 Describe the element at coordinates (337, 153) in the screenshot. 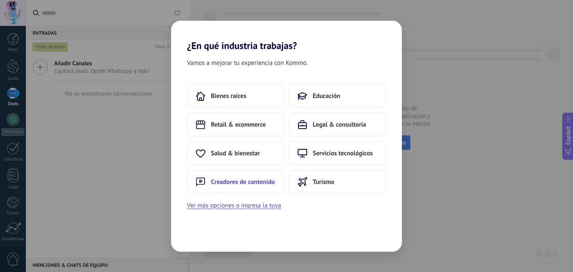

I see `button: Servicios tecnológicos` at that location.